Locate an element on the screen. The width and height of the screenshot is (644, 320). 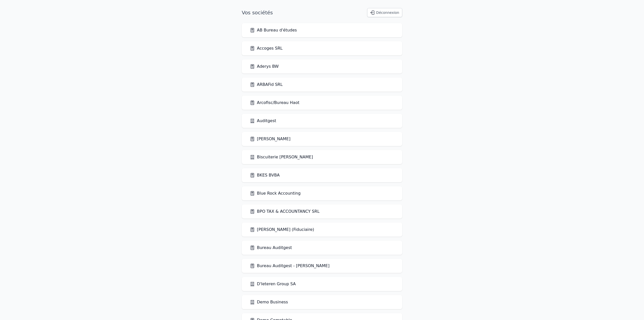
a: ARBAFid SRL is located at coordinates (266, 85).